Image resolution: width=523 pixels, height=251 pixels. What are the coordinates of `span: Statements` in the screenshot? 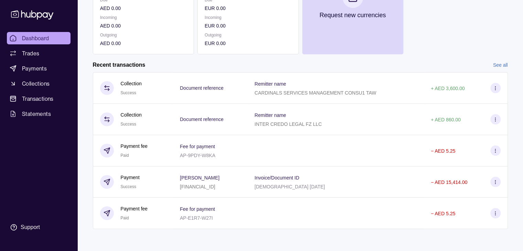 It's located at (36, 114).